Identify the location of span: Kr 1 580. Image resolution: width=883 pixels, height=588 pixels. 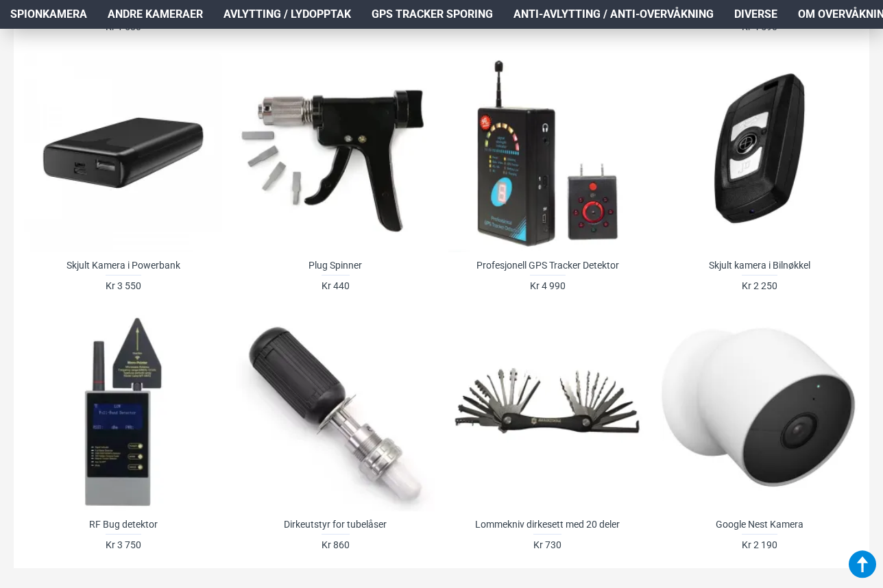
(124, 27).